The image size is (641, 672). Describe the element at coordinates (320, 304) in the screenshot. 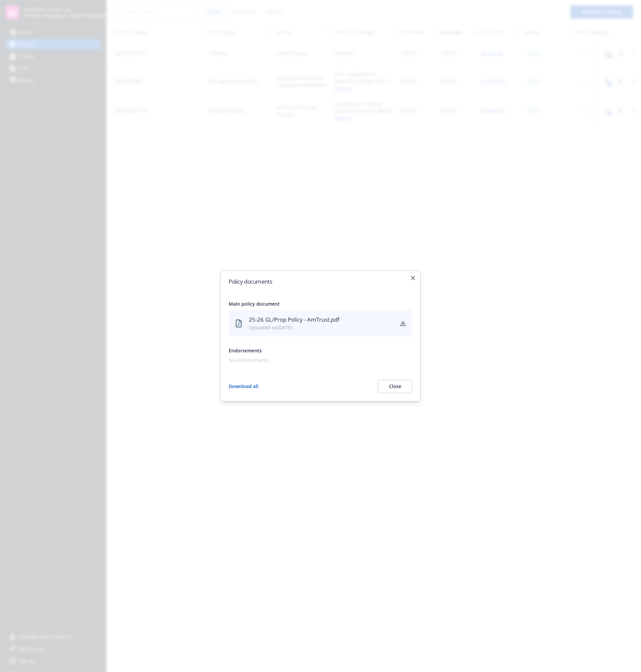

I see `div: Main policy document` at that location.